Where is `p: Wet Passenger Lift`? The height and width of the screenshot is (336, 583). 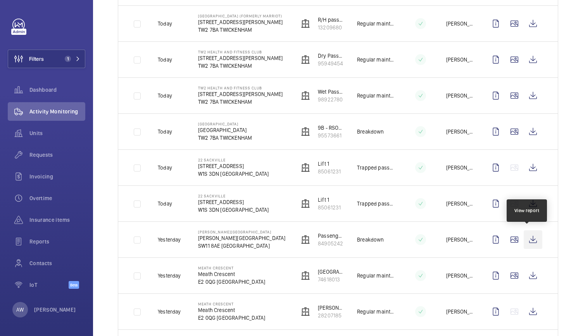 p: Wet Passenger Lift is located at coordinates (331, 92).